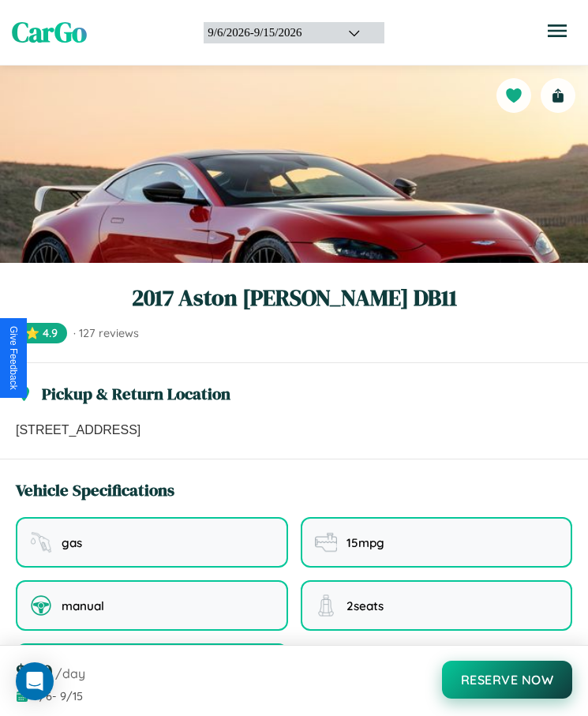 This screenshot has width=588, height=716. What do you see at coordinates (365, 606) in the screenshot?
I see `span: 2 seats` at bounding box center [365, 606].